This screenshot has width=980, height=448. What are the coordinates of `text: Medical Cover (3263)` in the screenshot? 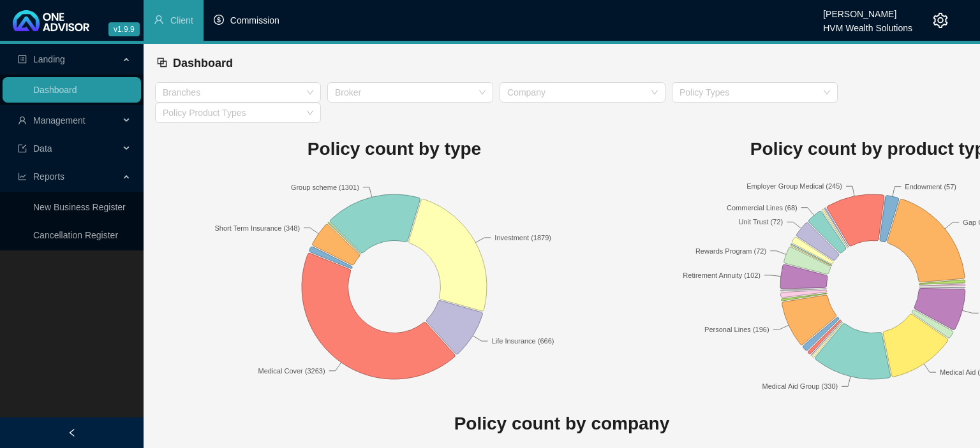 It's located at (291, 371).